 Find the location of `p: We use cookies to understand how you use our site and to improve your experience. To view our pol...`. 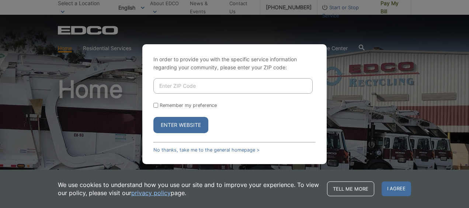

p: We use cookies to understand how you use our site and to improve your experience. To view our pol... is located at coordinates (189, 189).